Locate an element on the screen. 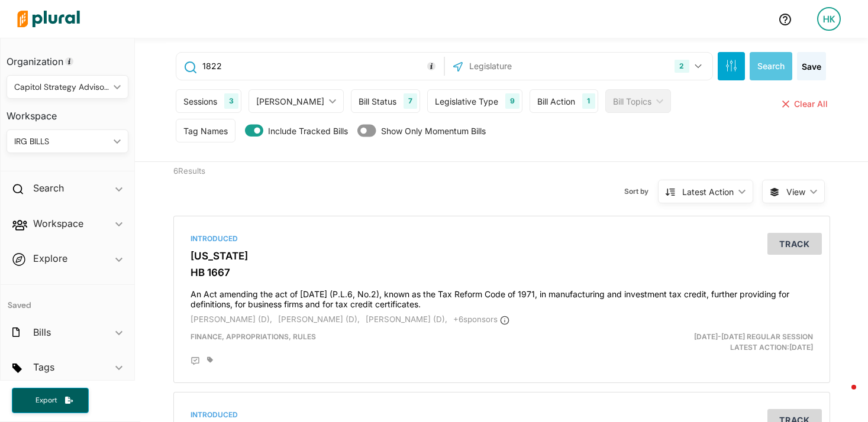 This screenshot has width=868, height=422. h3: Workspace is located at coordinates (68, 112).